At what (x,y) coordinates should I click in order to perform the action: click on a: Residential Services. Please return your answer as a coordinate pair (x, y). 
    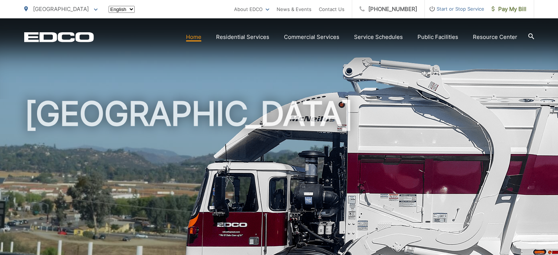
    Looking at the image, I should click on (243, 37).